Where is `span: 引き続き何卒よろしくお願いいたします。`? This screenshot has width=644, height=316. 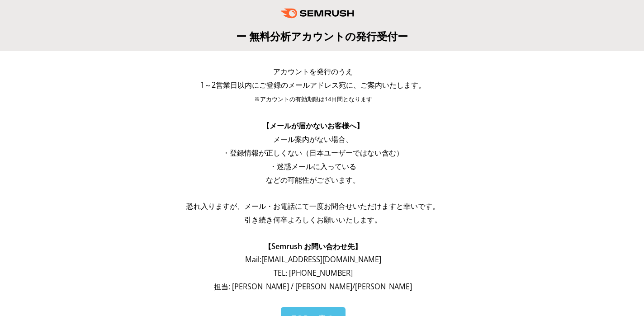
span: 引き続き何卒よろしくお願いいたします。 is located at coordinates (313, 219).